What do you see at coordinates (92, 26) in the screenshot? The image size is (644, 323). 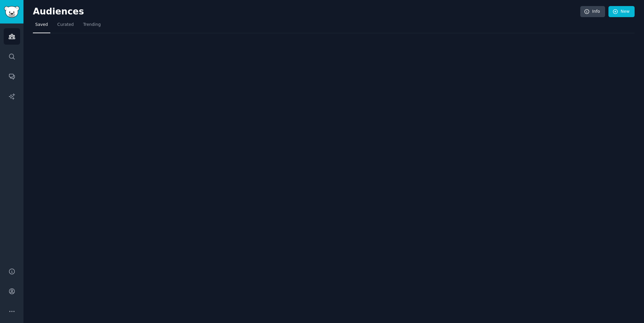 I see `a: Trending` at bounding box center [92, 26].